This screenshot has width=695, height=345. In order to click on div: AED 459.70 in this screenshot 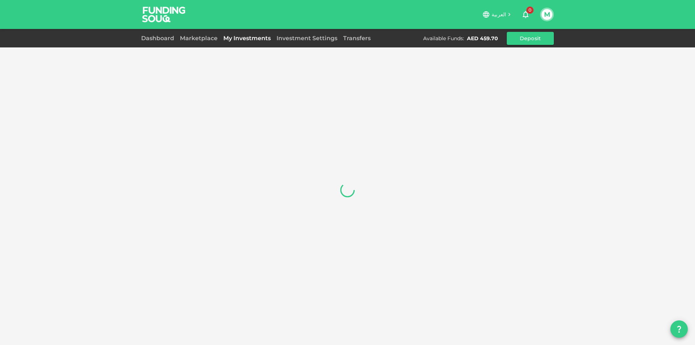, I will do `click(483, 38)`.